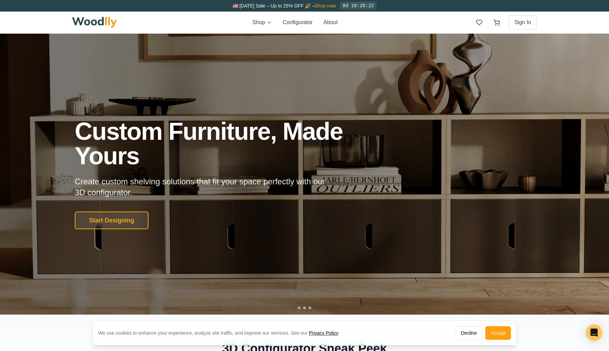  I want to click on p: Create custom shelving solutions that fit your space perfectly with our 3D configurator., so click(205, 187).